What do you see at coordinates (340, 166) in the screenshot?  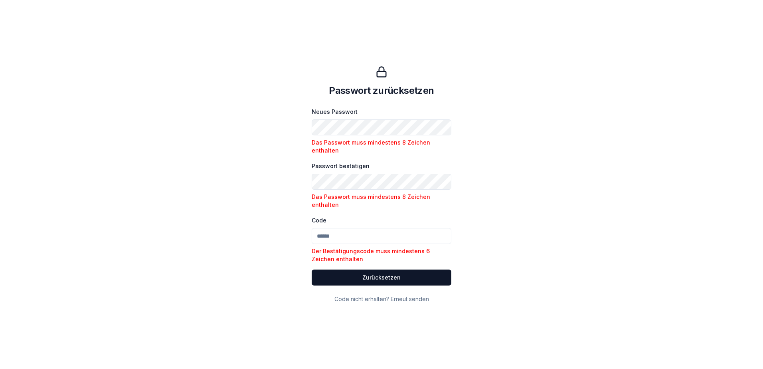 I see `label: Passwort bestätigen` at bounding box center [340, 166].